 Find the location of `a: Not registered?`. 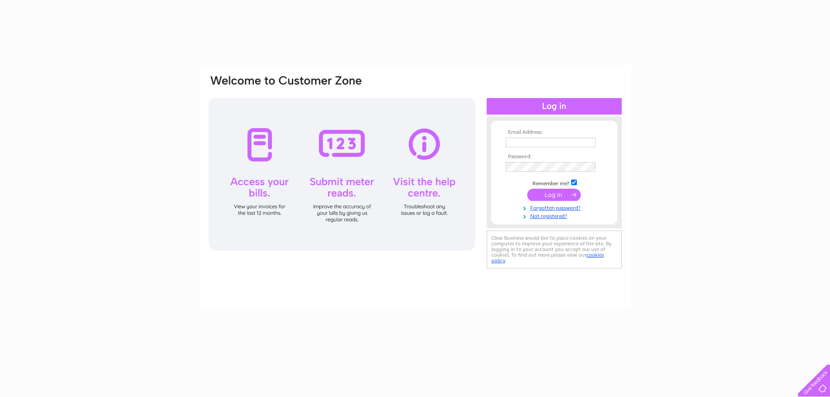

a: Not registered? is located at coordinates (555, 215).